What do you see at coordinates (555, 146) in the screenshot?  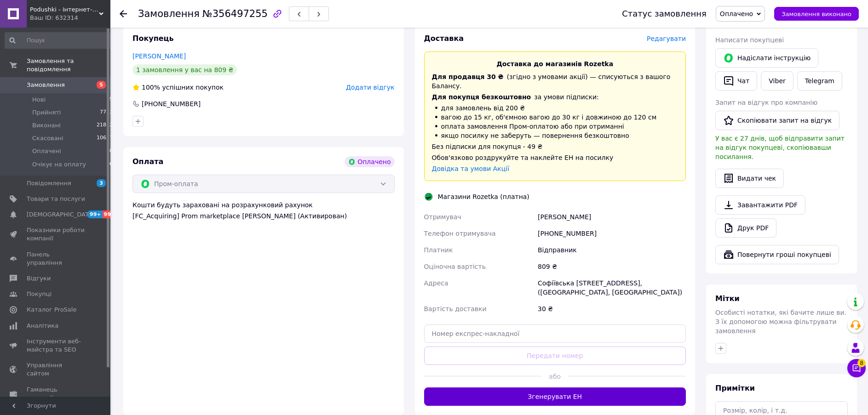 I see `div: Без підписки для покупця - 49 ₴` at bounding box center [555, 146].